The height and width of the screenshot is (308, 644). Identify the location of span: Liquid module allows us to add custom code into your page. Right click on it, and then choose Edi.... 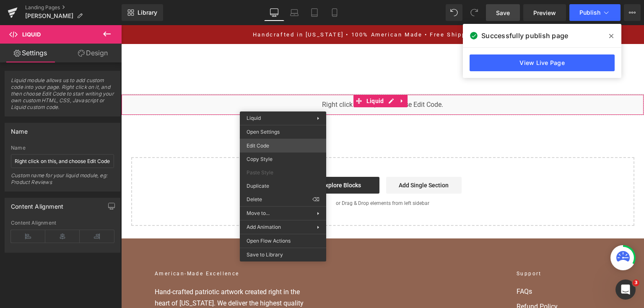
(63, 96).